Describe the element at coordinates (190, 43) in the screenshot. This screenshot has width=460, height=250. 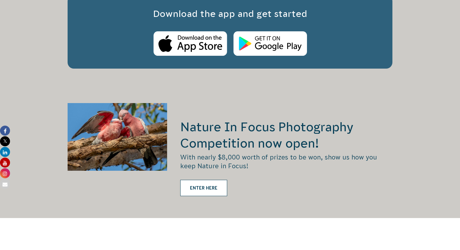
I see `img: Apple Store Logo` at that location.